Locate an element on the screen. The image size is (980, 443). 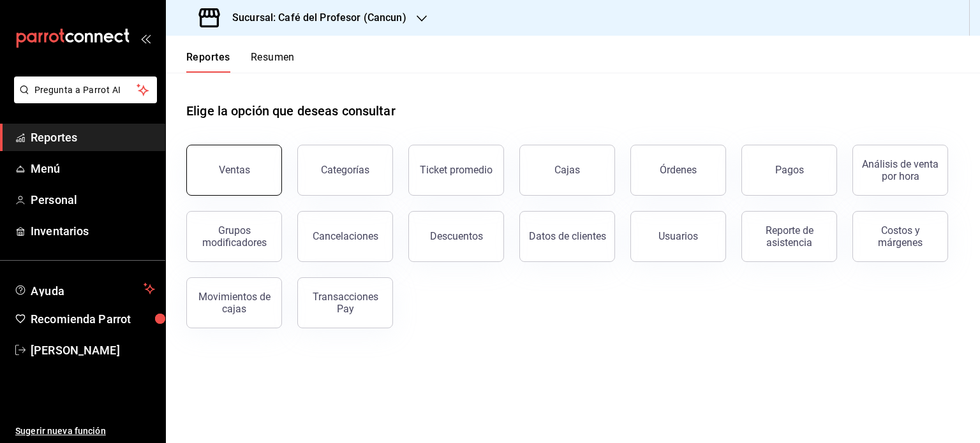
div: Movimientos de cajas is located at coordinates (234, 303).